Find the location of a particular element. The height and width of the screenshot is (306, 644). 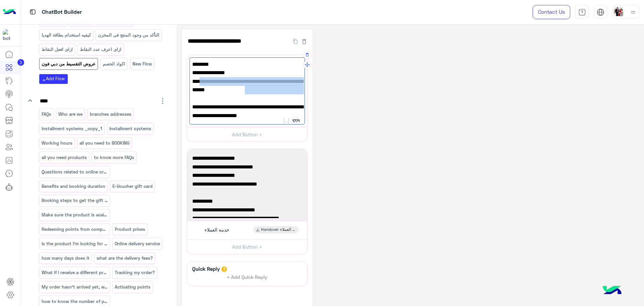

button: Drag is located at coordinates (307, 64).